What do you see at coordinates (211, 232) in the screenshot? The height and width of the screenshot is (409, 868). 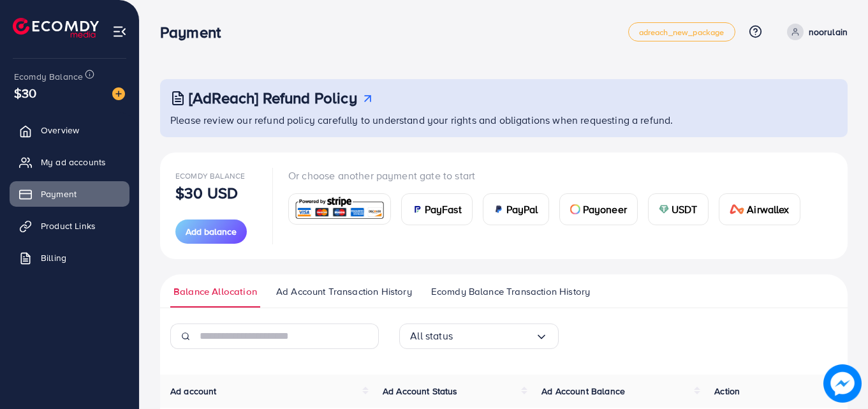 I see `button: Add balance` at bounding box center [211, 232].